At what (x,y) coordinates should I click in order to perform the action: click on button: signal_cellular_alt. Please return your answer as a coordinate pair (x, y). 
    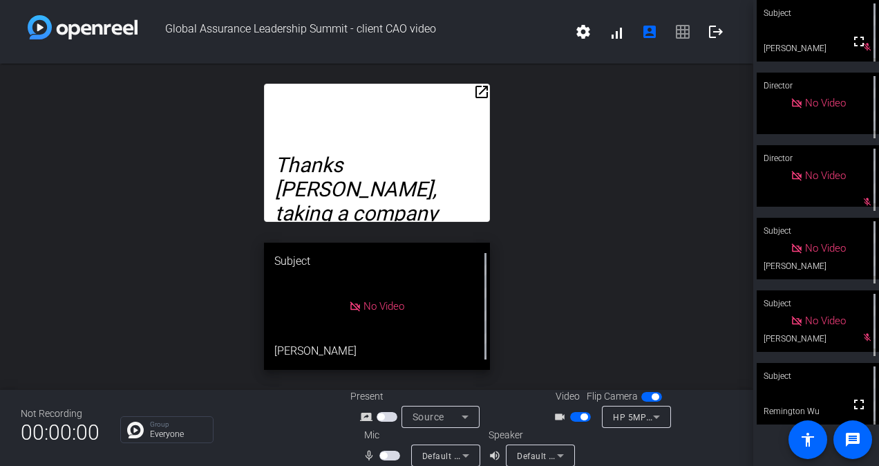
    Looking at the image, I should click on (616, 32).